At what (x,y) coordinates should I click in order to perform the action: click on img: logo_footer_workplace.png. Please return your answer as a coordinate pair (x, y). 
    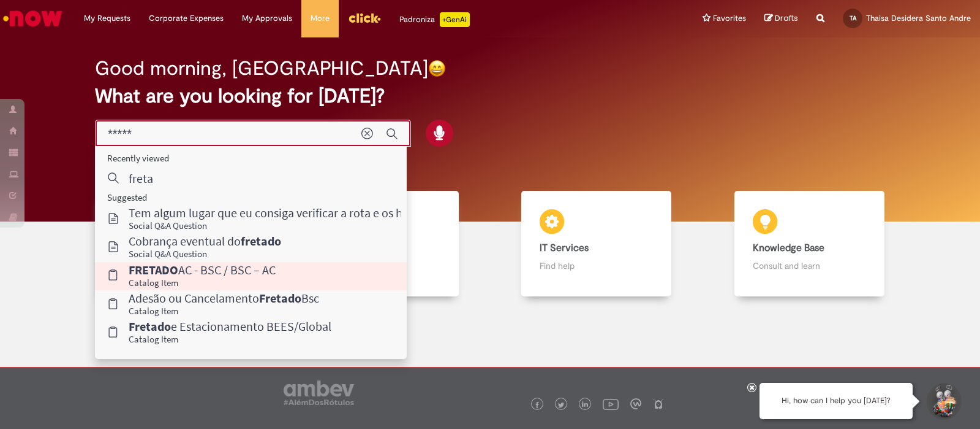
    Looking at the image, I should click on (636, 403).